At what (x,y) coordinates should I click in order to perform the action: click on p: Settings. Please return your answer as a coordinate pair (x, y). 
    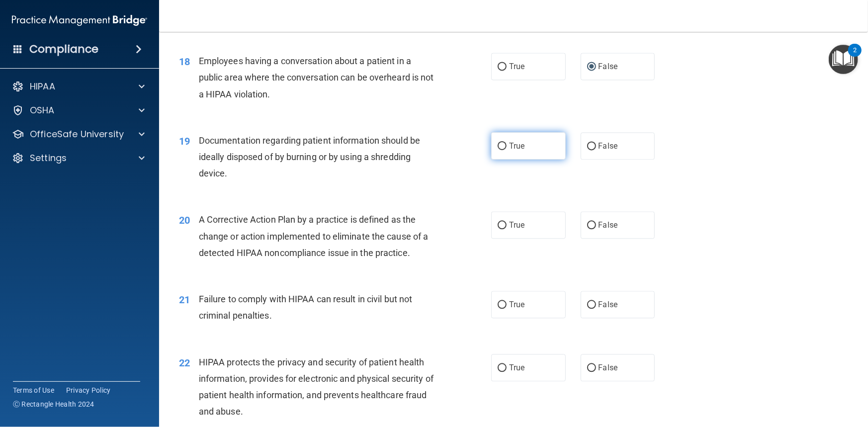
    Looking at the image, I should click on (48, 158).